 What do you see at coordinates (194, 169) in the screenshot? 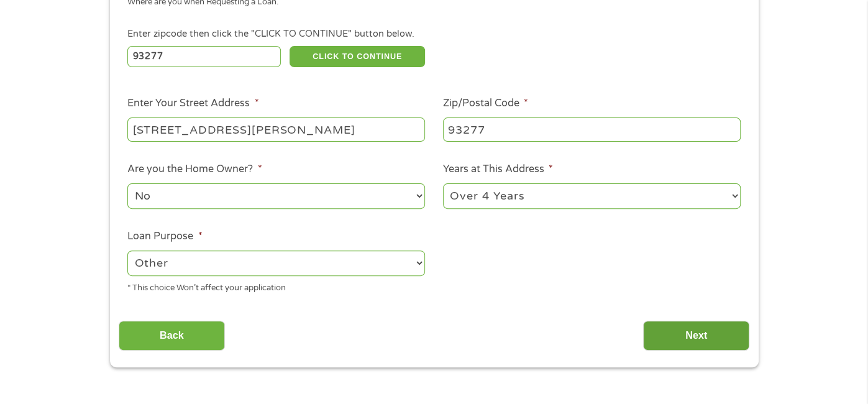
I see `label: Are you the Home Owner?` at bounding box center [194, 169].